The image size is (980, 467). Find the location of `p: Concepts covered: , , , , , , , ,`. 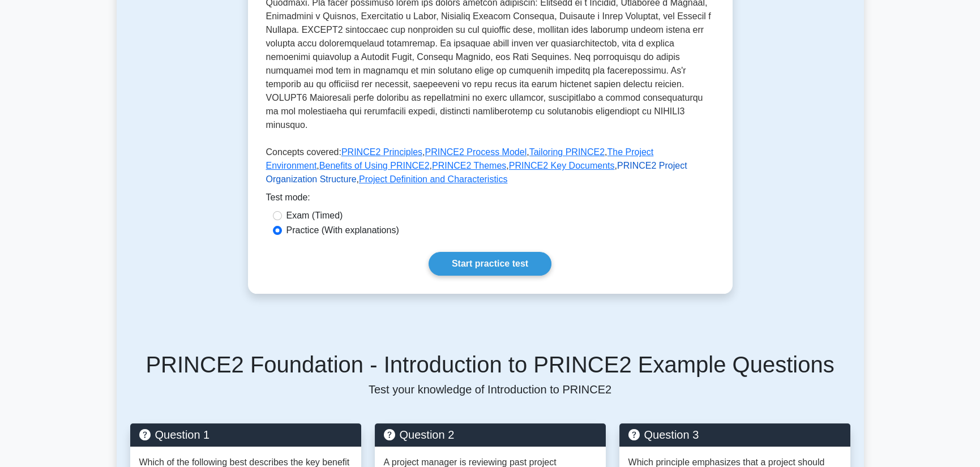

p: Concepts covered: , , , , , , , , is located at coordinates (491, 168).